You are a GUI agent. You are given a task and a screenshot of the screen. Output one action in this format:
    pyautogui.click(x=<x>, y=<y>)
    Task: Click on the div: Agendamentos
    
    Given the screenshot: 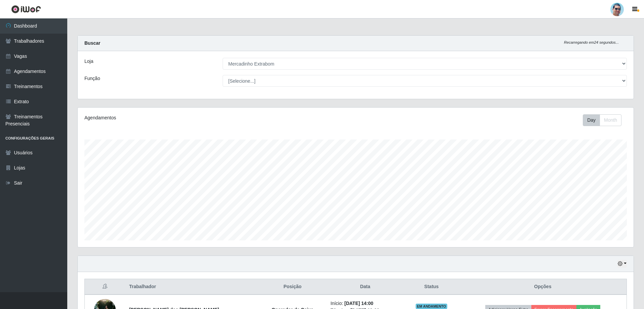 What is the action you would take?
    pyautogui.click(x=195, y=118)
    